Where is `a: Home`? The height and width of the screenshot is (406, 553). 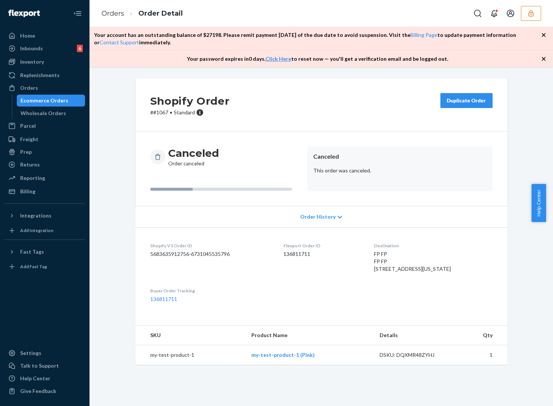
a: Home is located at coordinates (45, 36).